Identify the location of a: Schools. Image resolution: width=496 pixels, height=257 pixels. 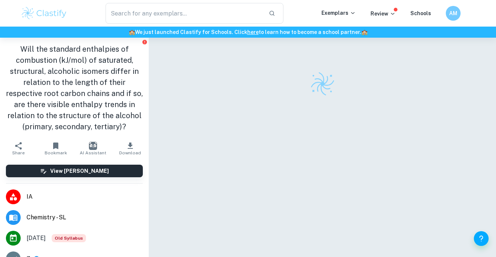
(421, 13).